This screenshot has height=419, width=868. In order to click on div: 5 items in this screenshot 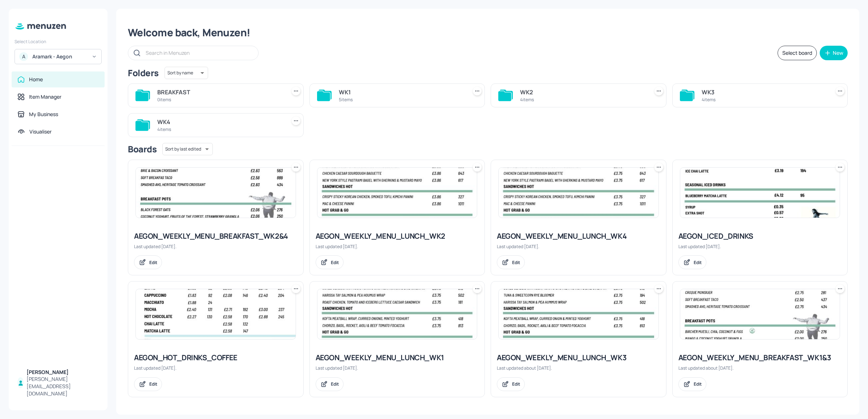, I will do `click(402, 100)`.